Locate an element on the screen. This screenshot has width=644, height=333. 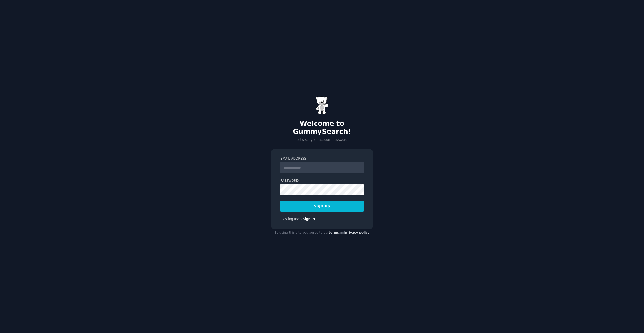
button: Sign up is located at coordinates (322, 206).